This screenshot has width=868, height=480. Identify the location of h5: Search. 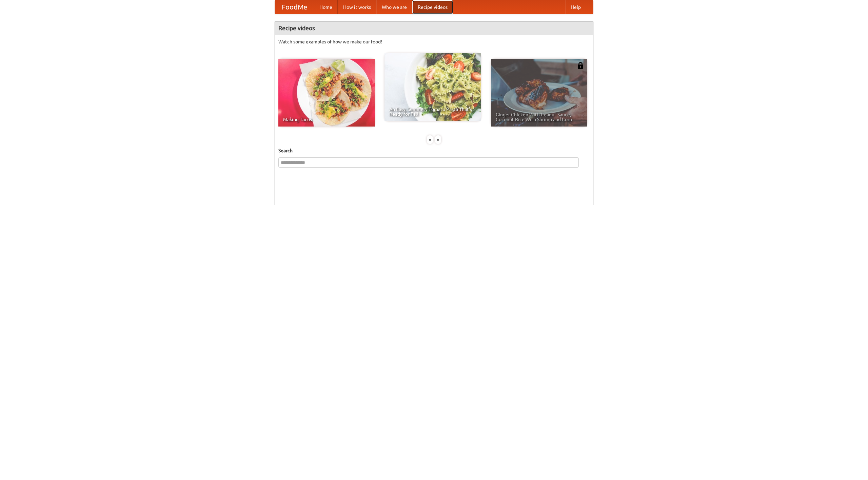
(434, 151).